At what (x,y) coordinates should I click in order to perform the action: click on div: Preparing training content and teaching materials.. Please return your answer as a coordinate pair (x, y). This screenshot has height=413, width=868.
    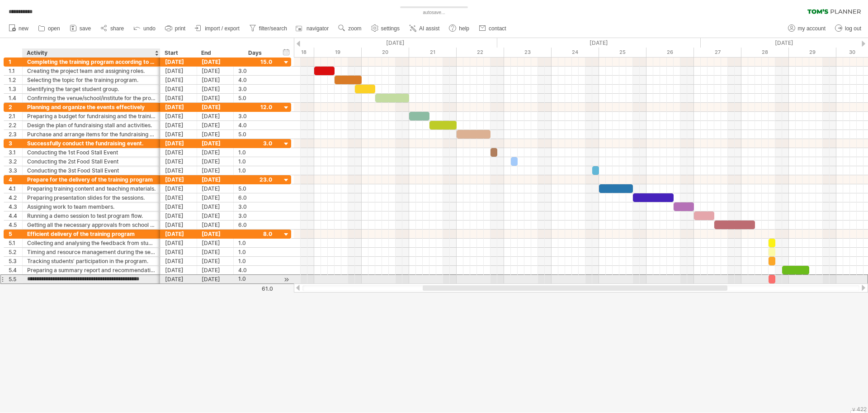
    Looking at the image, I should click on (91, 188).